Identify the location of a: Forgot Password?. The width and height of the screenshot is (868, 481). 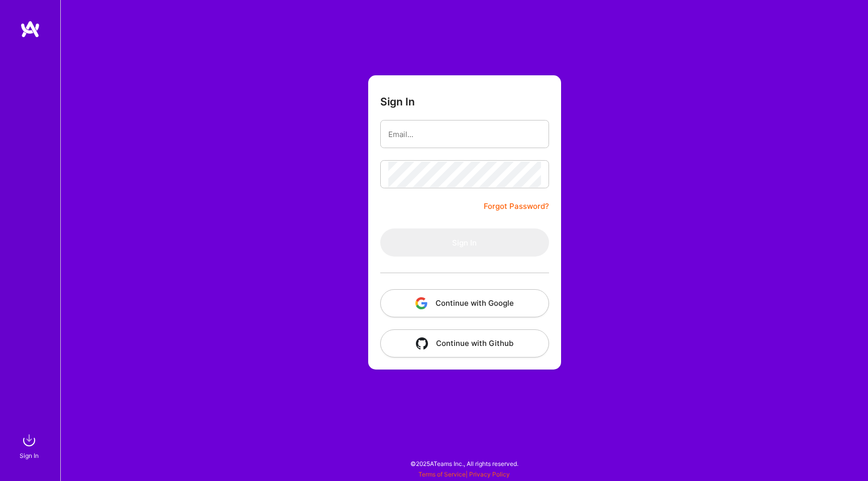
(516, 206).